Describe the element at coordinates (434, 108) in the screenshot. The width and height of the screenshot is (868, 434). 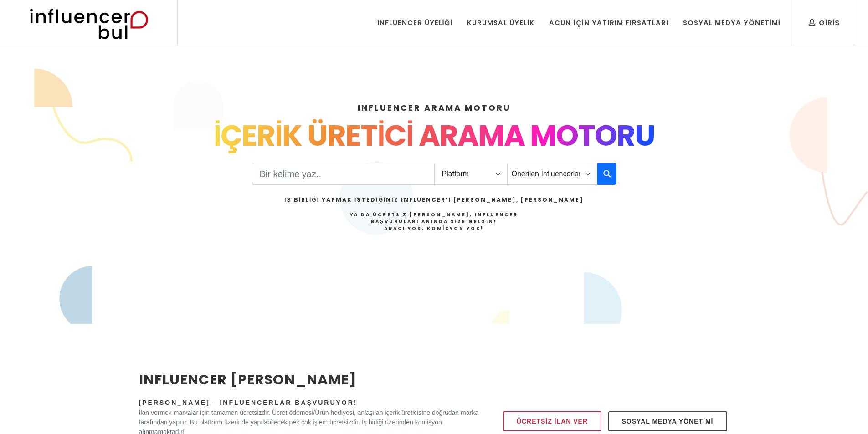
I see `h4: INFLUENCER ARAMA MOTORU` at that location.